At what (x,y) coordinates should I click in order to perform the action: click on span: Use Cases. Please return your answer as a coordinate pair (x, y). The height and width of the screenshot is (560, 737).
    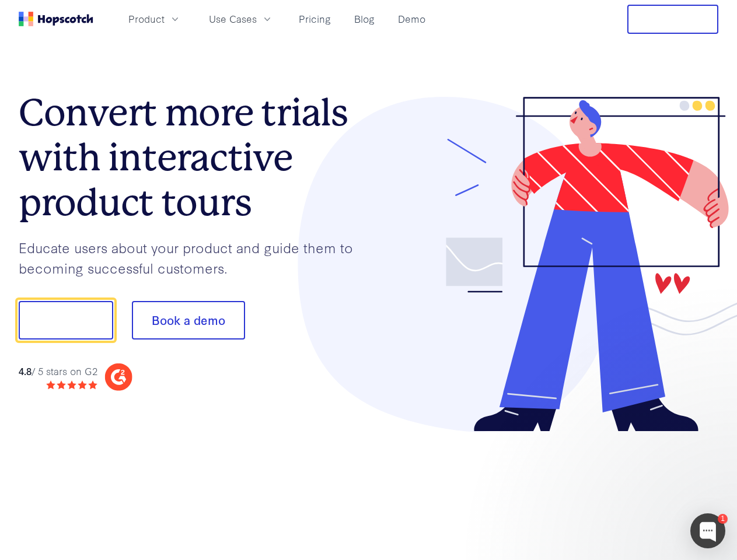
    Looking at the image, I should click on (233, 18).